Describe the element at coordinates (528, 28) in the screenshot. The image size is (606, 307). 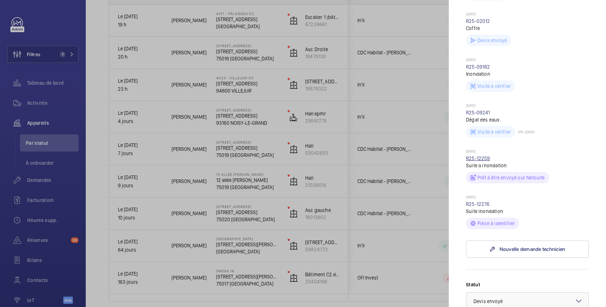
I see `p: Coffre` at that location.